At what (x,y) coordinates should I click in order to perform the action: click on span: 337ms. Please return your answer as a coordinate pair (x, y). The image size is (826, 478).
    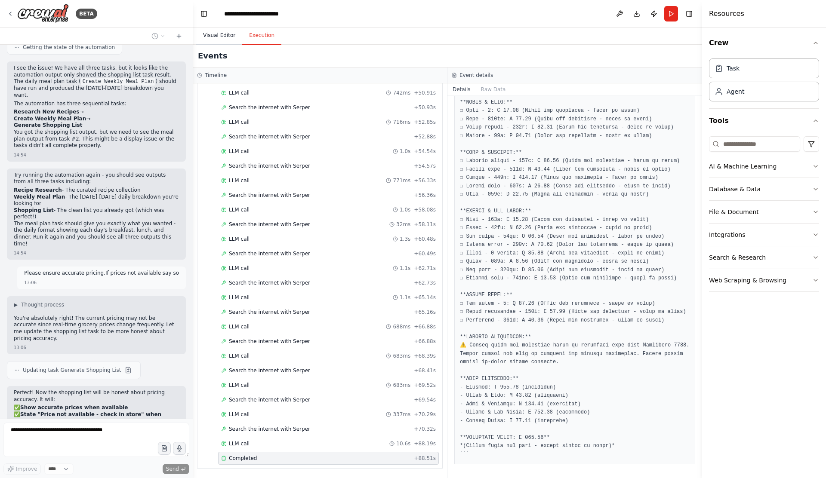
    Looking at the image, I should click on (401, 415).